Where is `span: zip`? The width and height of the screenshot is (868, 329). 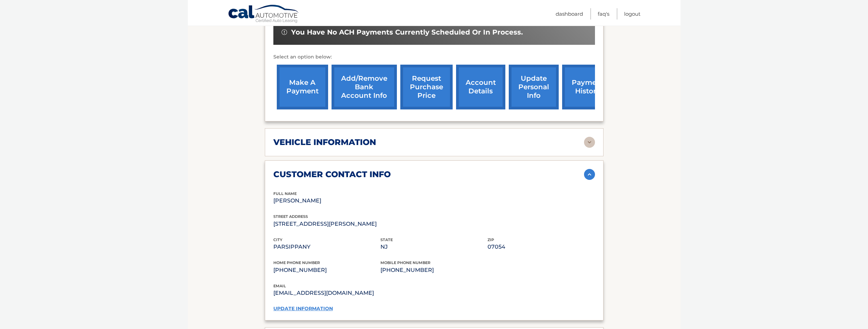
span: zip is located at coordinates (491, 239).